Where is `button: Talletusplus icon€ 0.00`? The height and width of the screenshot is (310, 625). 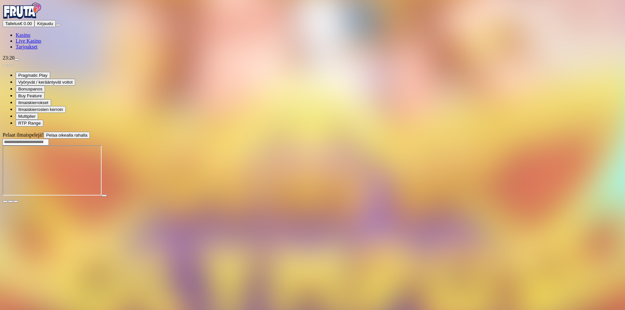
button: Talletusplus icon€ 0.00 is located at coordinates (19, 23).